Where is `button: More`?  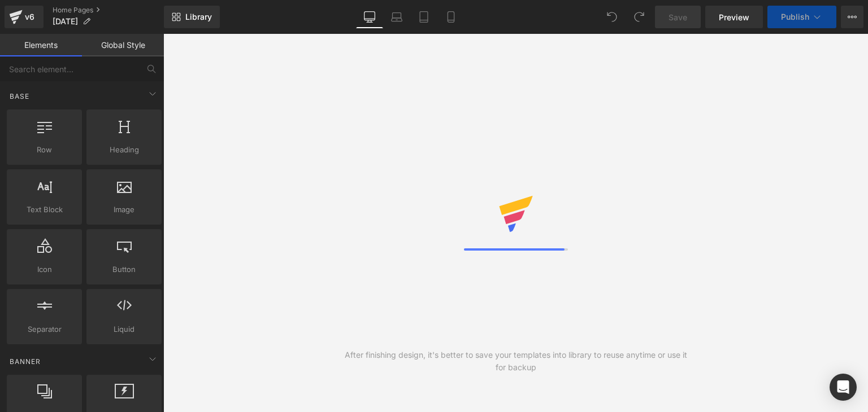
button: More is located at coordinates (852, 17).